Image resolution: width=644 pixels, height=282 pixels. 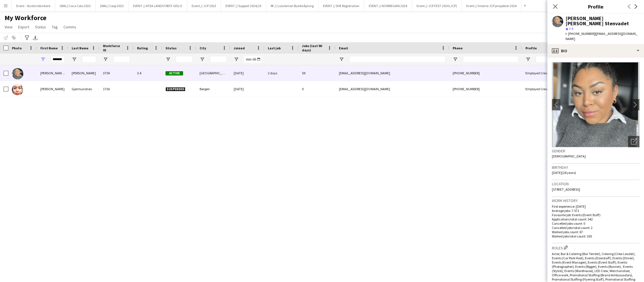 I want to click on a: Comms, so click(x=70, y=27).